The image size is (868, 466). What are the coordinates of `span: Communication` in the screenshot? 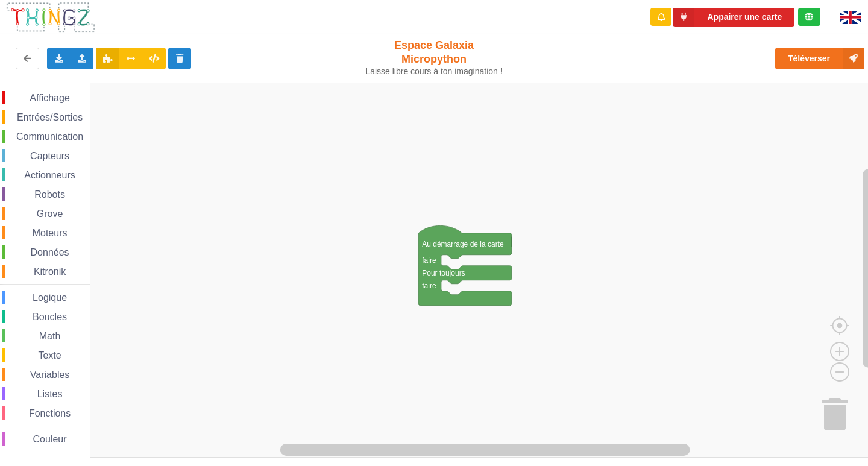 It's located at (50, 136).